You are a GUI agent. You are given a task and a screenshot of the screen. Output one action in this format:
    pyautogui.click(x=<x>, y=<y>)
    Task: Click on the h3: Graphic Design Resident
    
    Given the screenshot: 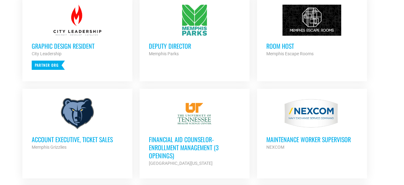 What is the action you would take?
    pyautogui.click(x=77, y=46)
    